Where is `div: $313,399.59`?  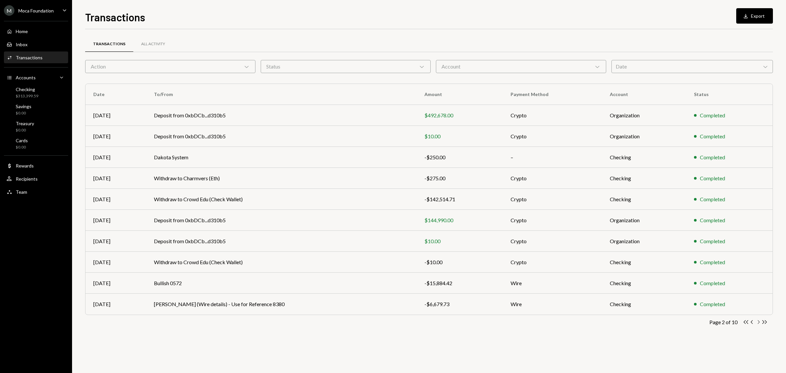
div: $313,399.59 is located at coordinates (27, 96).